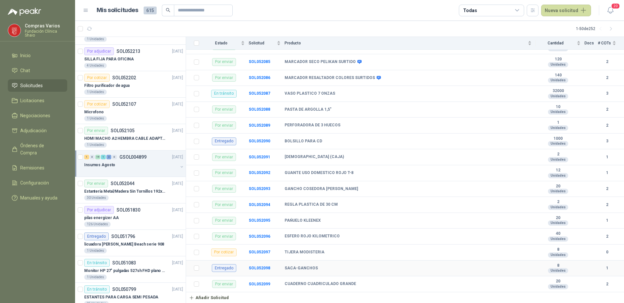 The width and height of the screenshot is (624, 303). What do you see at coordinates (470, 10) in the screenshot?
I see `div: Todas` at bounding box center [470, 10].